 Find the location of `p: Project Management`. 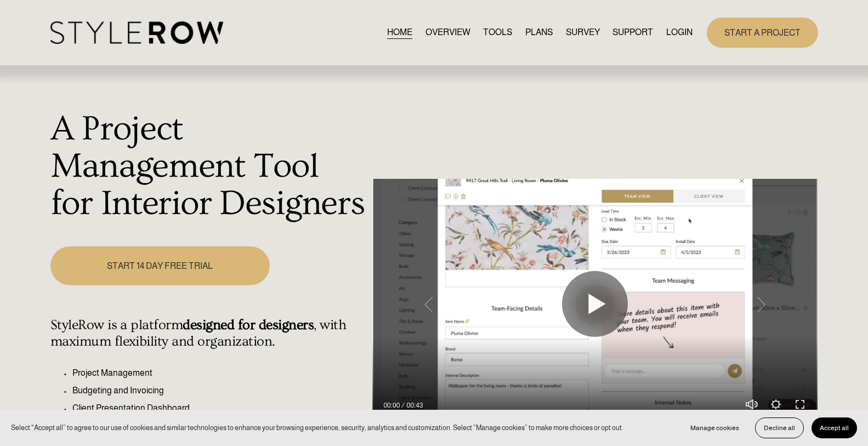

p: Project Management is located at coordinates (219, 373).